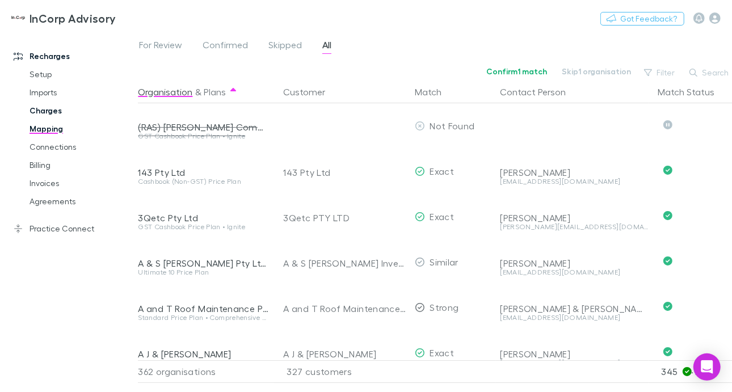  I want to click on a: Connections, so click(81, 147).